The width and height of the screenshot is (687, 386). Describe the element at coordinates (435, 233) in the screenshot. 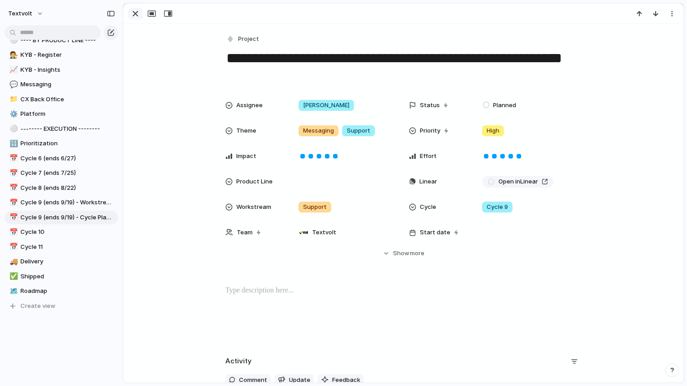

I see `span: Start date` at that location.